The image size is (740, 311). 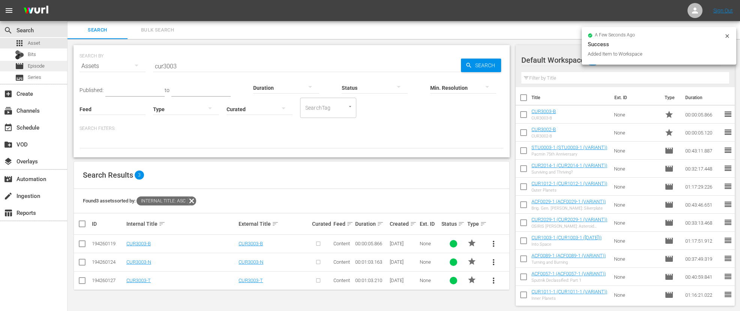 I want to click on a: CUR3003-N, so click(x=251, y=262).